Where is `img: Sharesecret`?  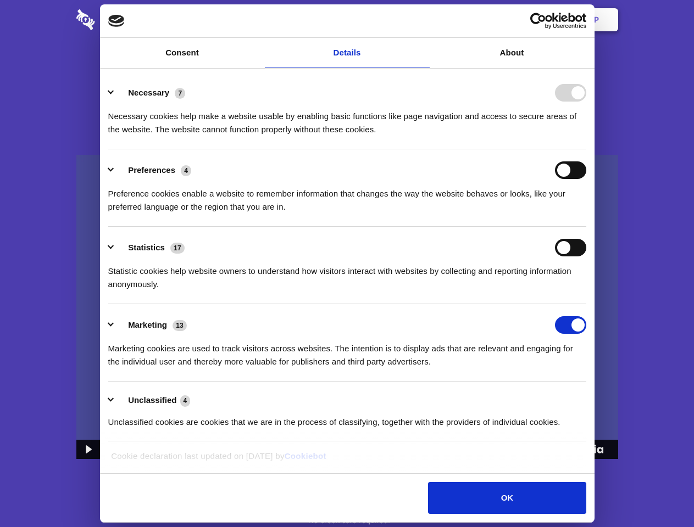
img: Sharesecret is located at coordinates (347, 307).